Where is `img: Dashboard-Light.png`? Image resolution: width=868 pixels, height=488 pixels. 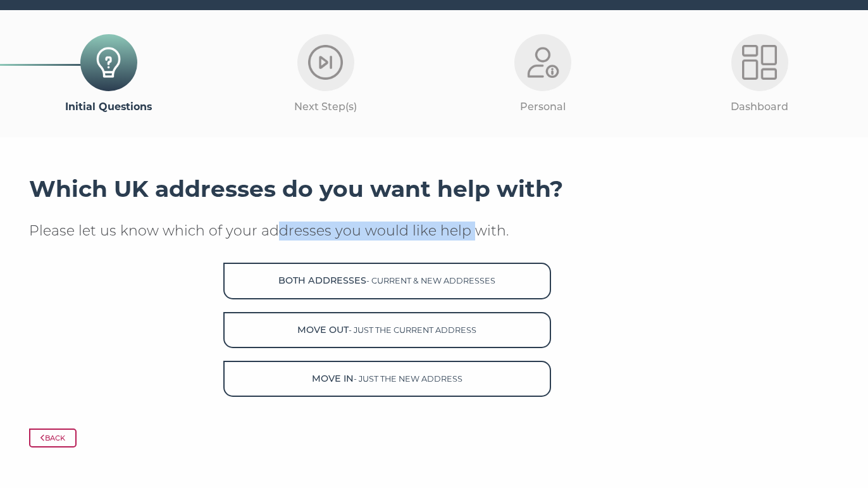
img: Dashboard-Light.png is located at coordinates (759, 62).